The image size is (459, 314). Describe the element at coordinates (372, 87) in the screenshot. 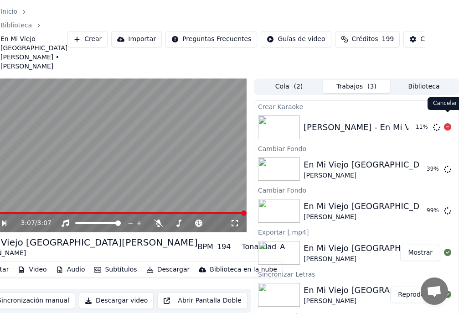

I see `span: ( 3 )` at that location.